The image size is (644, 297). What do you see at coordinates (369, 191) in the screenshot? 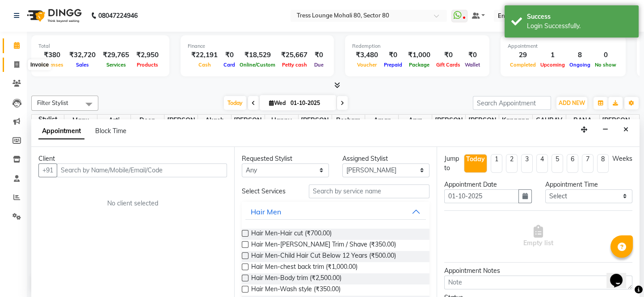
I see `input: Search by service name` at bounding box center [369, 191].